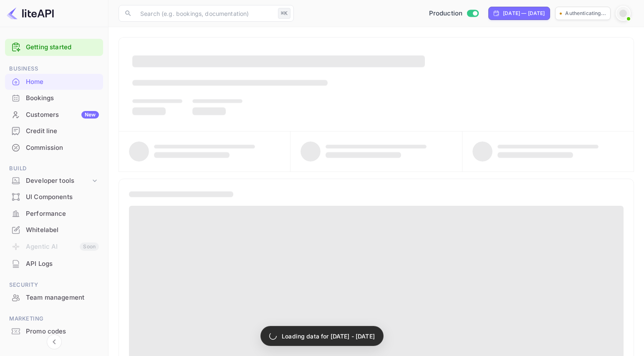 Image resolution: width=644 pixels, height=356 pixels. I want to click on a: Home, so click(54, 81).